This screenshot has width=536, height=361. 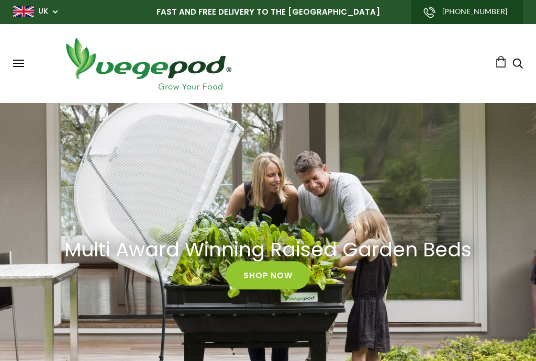 I want to click on a: UK, so click(x=43, y=12).